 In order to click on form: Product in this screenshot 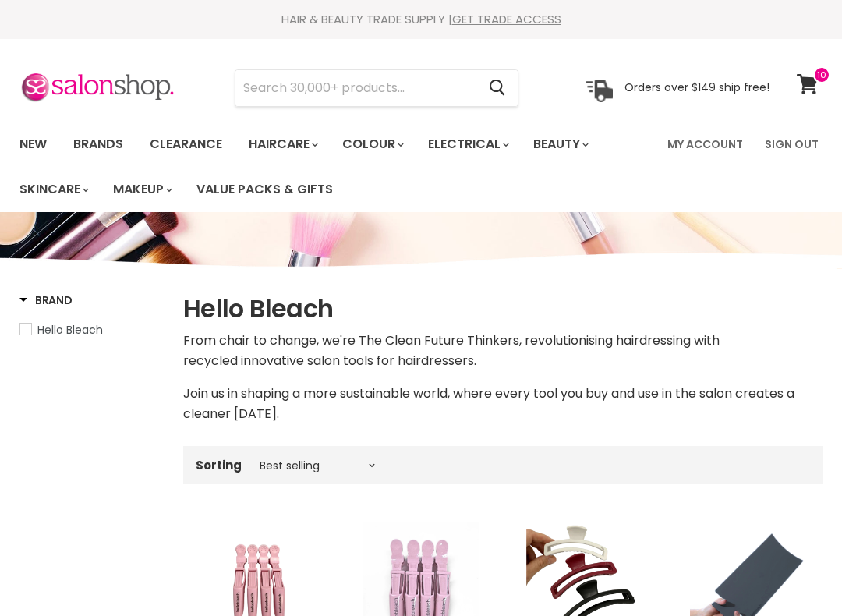, I will do `click(376, 88)`.